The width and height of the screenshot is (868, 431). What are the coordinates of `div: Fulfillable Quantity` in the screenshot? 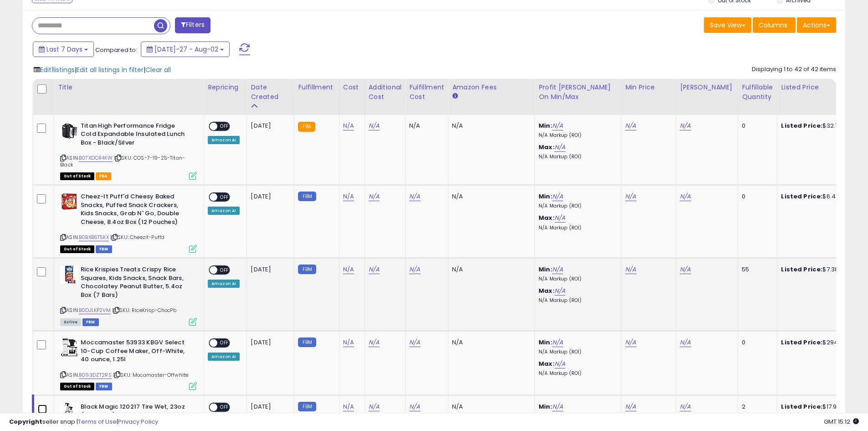 It's located at (757, 92).